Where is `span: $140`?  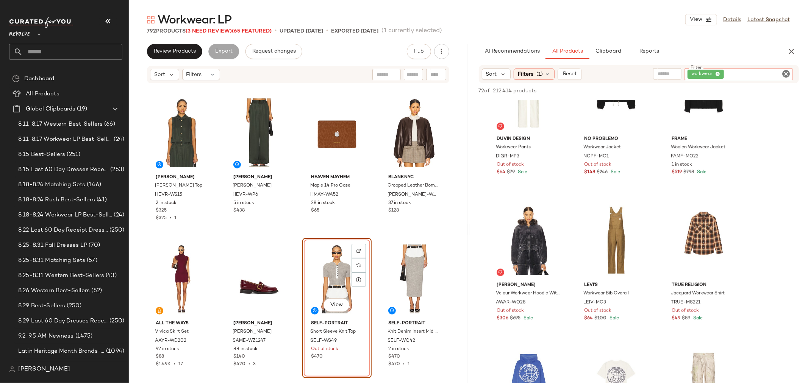
span: $140 is located at coordinates (239, 357).